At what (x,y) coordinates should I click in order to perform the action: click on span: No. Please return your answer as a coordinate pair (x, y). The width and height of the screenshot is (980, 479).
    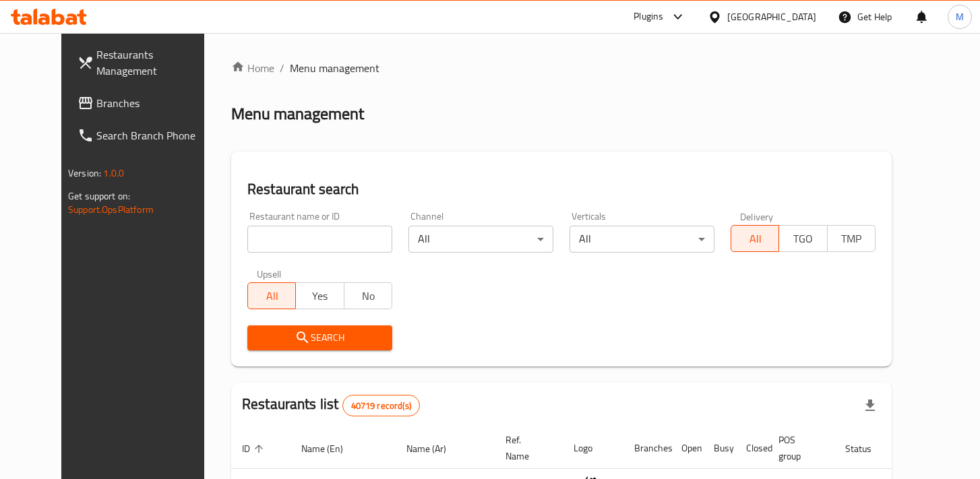
    Looking at the image, I should click on (368, 296).